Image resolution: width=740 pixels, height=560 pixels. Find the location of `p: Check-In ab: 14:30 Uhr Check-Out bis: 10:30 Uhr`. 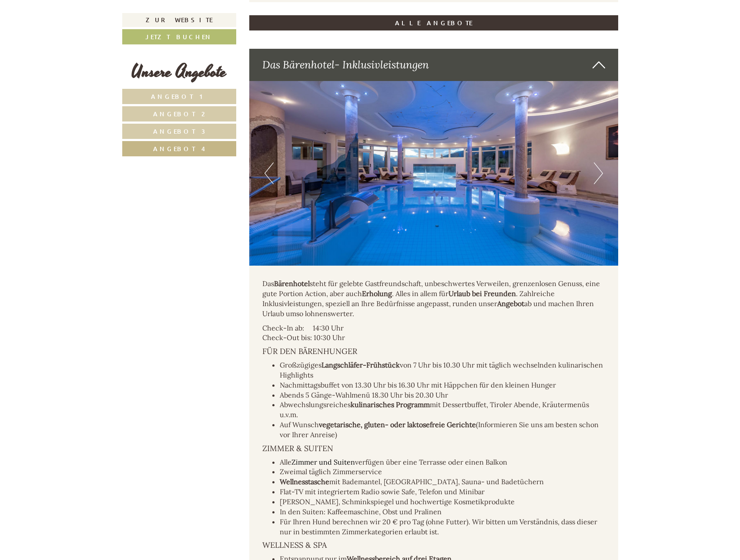

p: Check-In ab: 14:30 Uhr Check-Out bis: 10:30 Uhr is located at coordinates (434, 333).